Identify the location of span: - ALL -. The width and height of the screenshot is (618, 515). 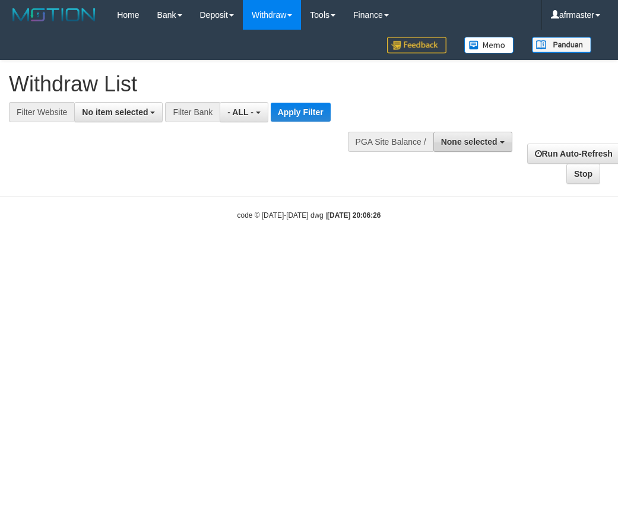
(240, 112).